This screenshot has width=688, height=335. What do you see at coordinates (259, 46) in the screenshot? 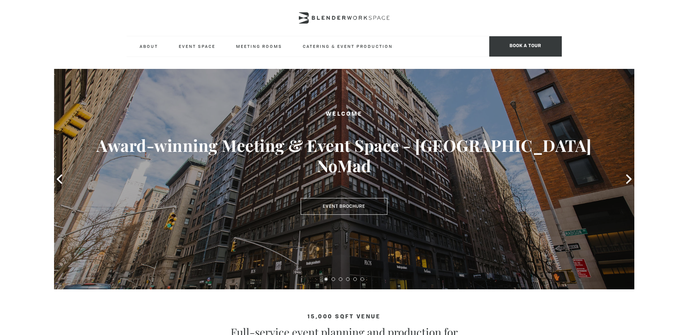
I see `a: Meeting Rooms` at bounding box center [259, 46].